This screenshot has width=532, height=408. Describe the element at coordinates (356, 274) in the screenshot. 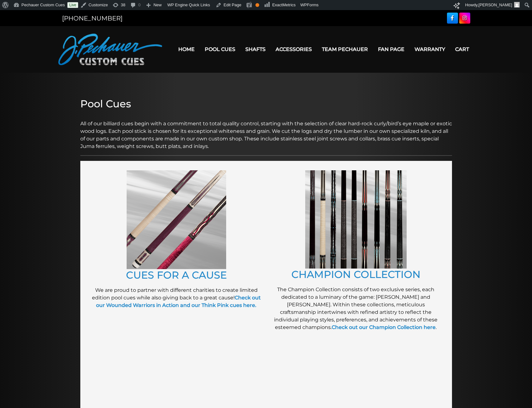

I see `a: CHAMPION COLLECTION` at that location.